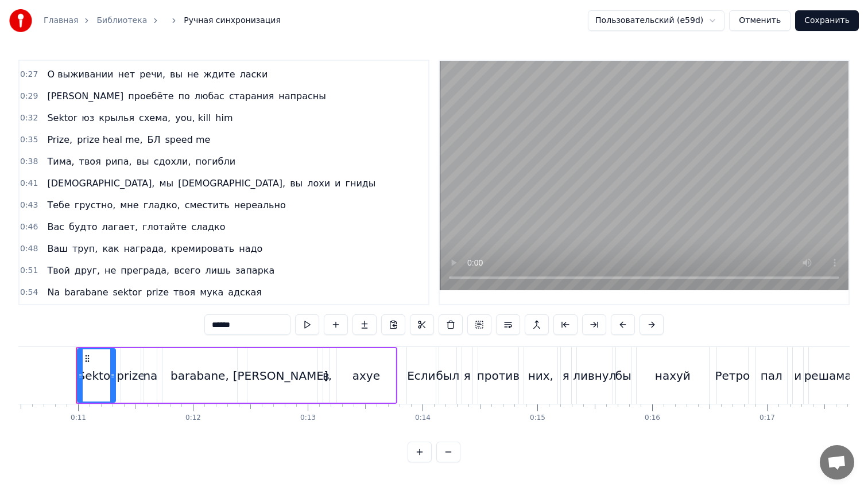 The image size is (868, 491). Describe the element at coordinates (207, 227) in the screenshot. I see `span: сладко` at that location.